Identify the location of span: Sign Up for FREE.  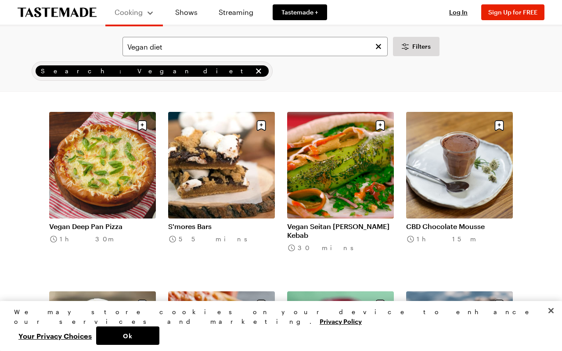
(513, 12).